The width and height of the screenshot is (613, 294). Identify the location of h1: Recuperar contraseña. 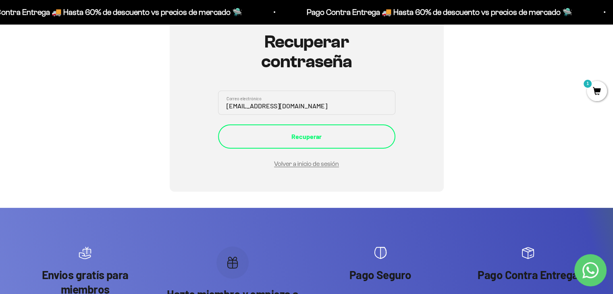
(306, 52).